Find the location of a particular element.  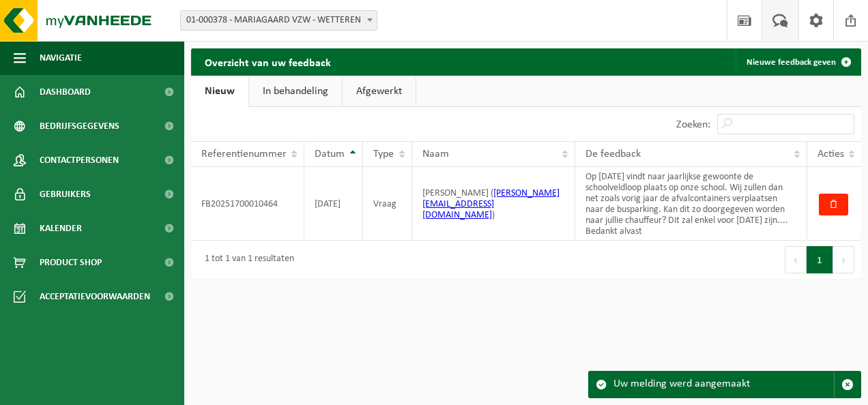

a: Afgewerkt is located at coordinates (379, 91).